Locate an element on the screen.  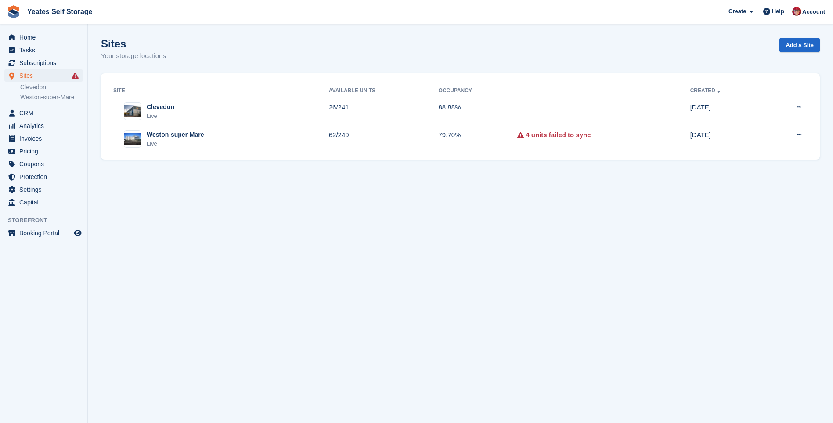
span: Home is located at coordinates (46, 37).